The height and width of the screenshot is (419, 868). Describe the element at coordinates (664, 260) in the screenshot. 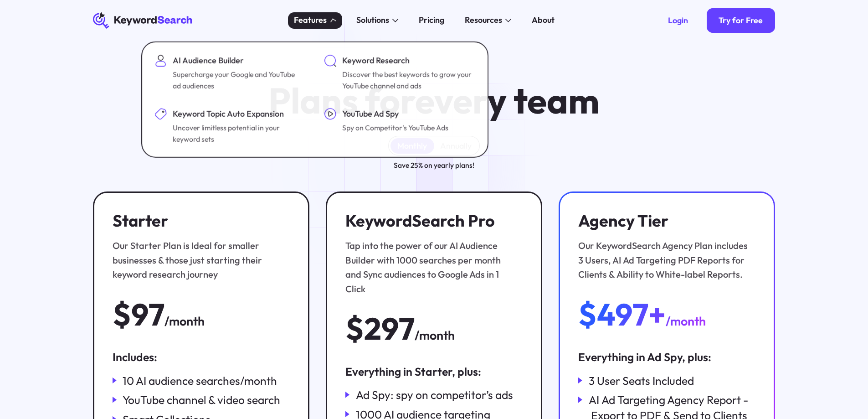

I see `div: Our KeywordSearch Agency Plan includes 3 Users, AI Ad Targeting PDF Reports for Clients & Ability...` at that location.